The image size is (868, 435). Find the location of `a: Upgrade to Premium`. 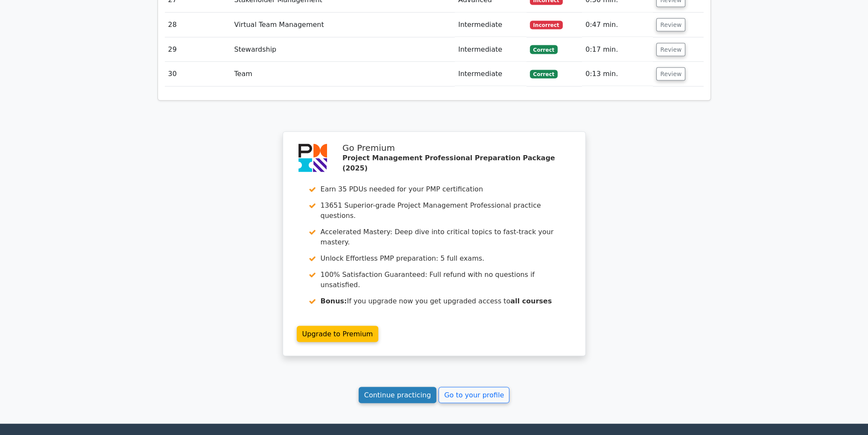

a: Upgrade to Premium is located at coordinates (338, 333).